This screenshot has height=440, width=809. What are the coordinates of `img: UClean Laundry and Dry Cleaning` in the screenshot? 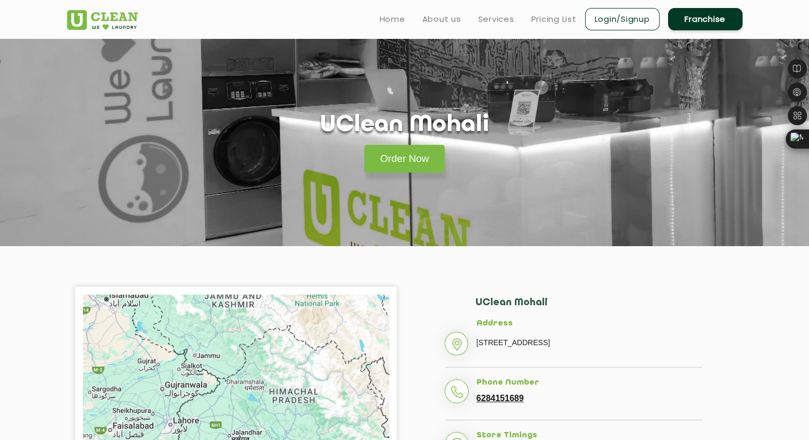 It's located at (102, 20).